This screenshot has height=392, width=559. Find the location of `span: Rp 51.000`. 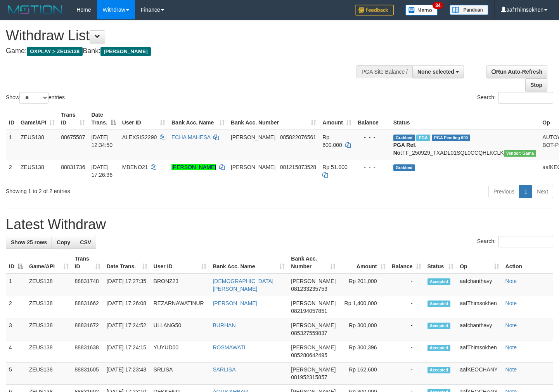

span: Rp 51.000 is located at coordinates (334, 167).